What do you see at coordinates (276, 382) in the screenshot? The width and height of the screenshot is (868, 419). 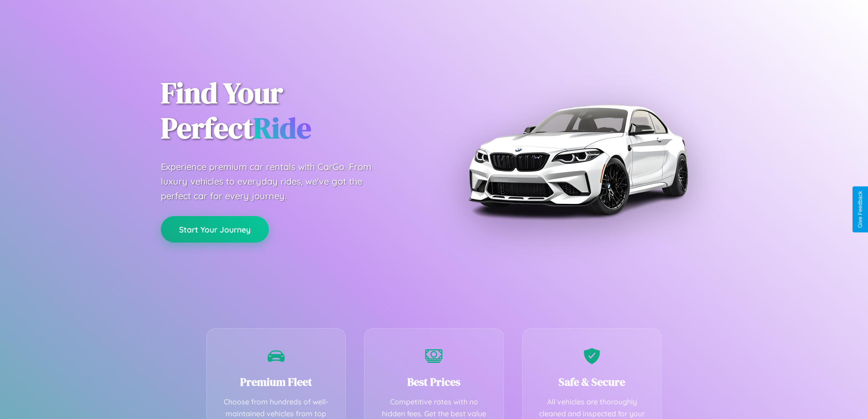 I see `h3: Premium Fleet` at bounding box center [276, 382].